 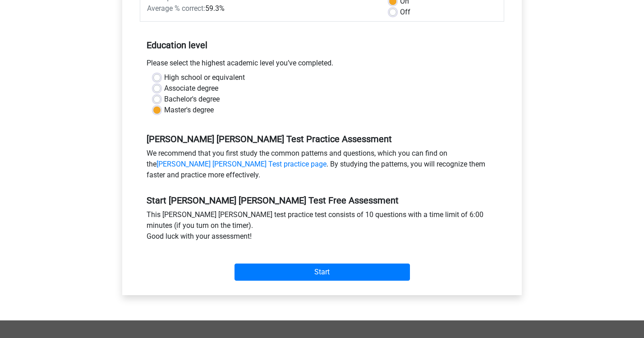 What do you see at coordinates (261, 8) in the screenshot?
I see `div: 59.3%` at bounding box center [261, 8].